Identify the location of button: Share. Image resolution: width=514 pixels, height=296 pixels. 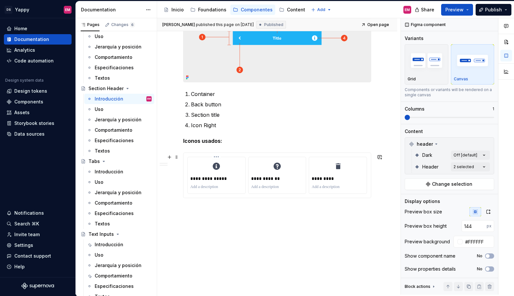
(425, 10).